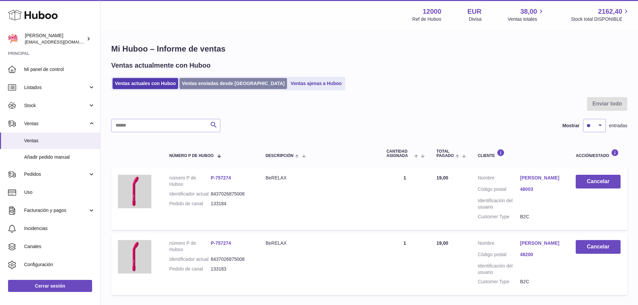 The height and width of the screenshot is (305, 638). I want to click on span: Uso, so click(60, 192).